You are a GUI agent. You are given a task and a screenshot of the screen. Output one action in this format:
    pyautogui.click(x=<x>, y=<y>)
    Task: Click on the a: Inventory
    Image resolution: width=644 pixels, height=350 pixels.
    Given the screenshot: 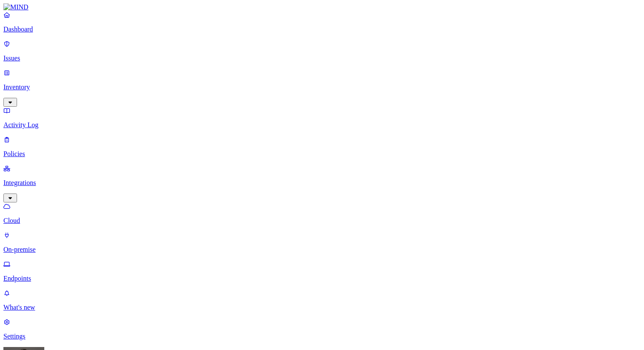 What is the action you would take?
    pyautogui.click(x=322, y=88)
    